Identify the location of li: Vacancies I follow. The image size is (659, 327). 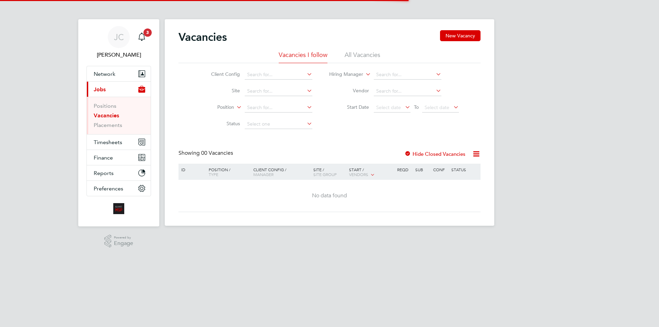
(303, 57).